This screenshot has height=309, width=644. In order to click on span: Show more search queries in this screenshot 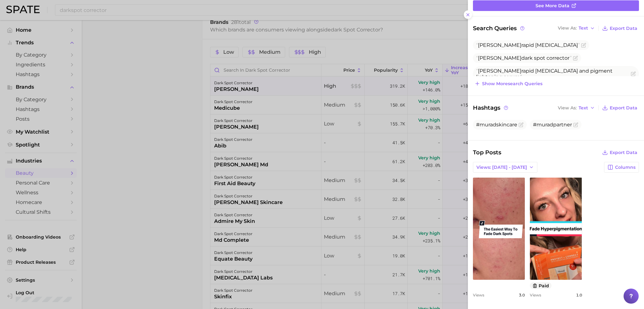, I will do `click(512, 84)`.